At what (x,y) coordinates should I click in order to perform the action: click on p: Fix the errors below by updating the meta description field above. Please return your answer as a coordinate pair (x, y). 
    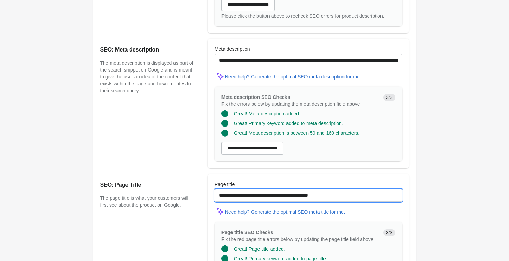
    Looking at the image, I should click on (300, 104).